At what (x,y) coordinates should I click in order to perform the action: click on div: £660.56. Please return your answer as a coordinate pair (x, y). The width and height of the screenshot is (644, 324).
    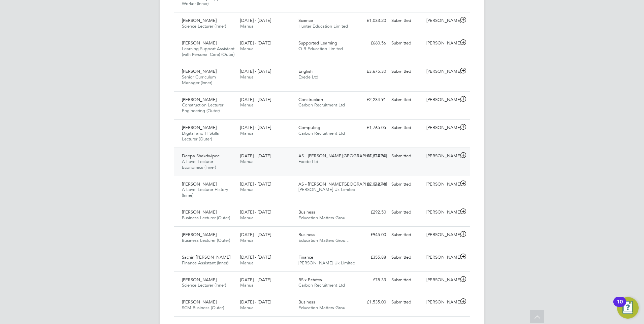
    Looking at the image, I should click on (371, 43).